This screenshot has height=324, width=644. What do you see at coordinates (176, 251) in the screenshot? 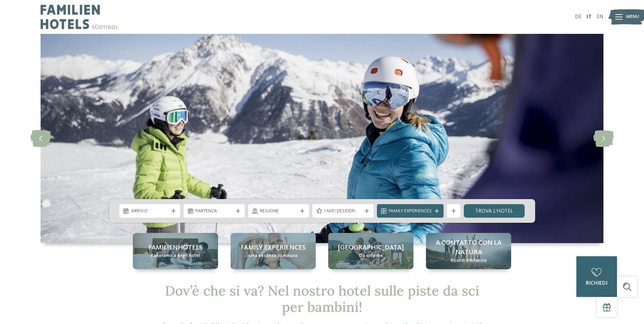
I see `a: Hotel sulle piste da sci per bambini: divertimento senza confini Familienhotels Panoramica degli ...` at bounding box center [176, 251].